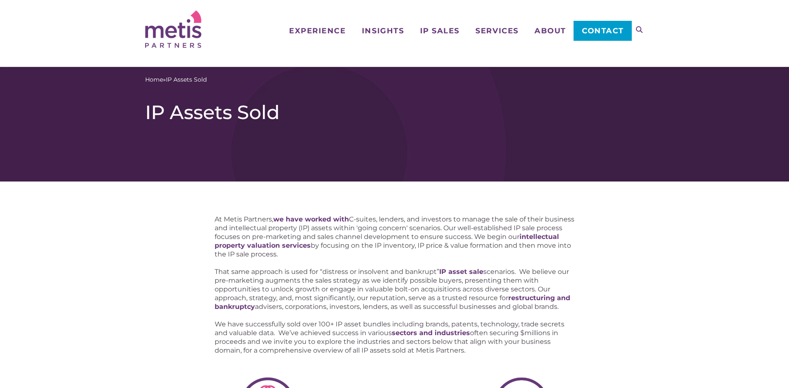 The height and width of the screenshot is (388, 789). What do you see at coordinates (186, 79) in the screenshot?
I see `span: IP Assets Sold` at bounding box center [186, 79].